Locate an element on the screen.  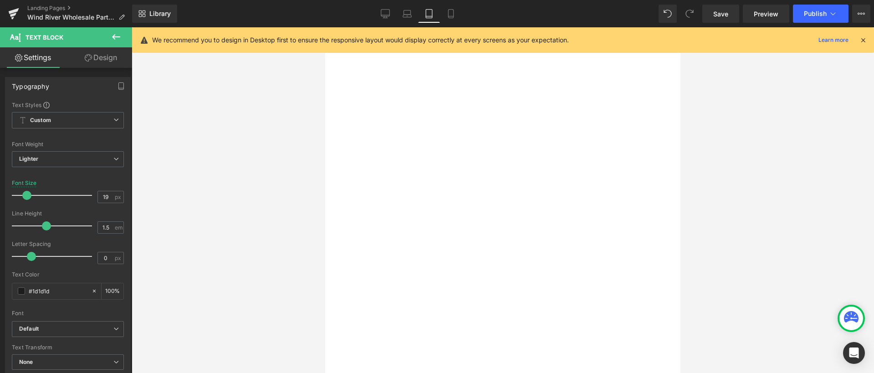
button: More is located at coordinates (861, 14).